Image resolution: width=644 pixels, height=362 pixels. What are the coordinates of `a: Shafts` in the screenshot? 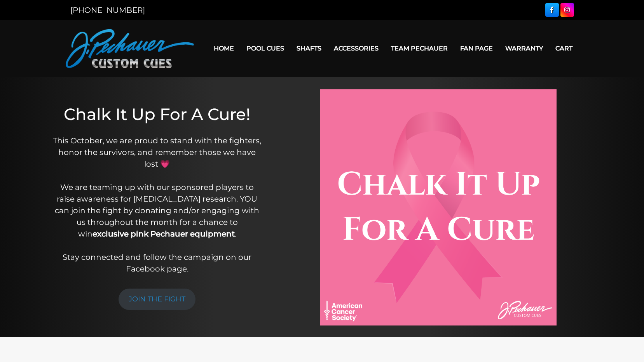 It's located at (309, 48).